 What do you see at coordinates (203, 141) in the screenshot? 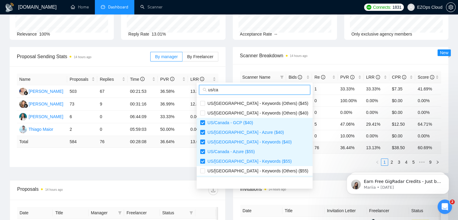
I see `td: 13.01 %` at bounding box center [203, 141].